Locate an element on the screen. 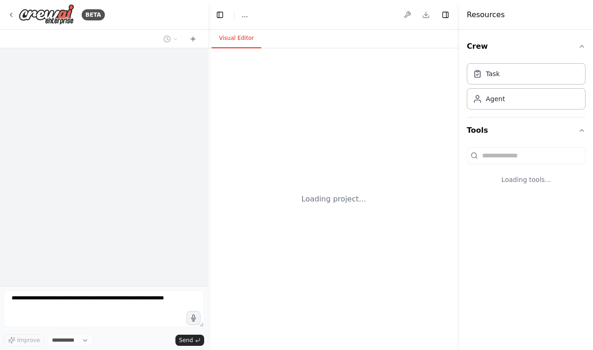 The width and height of the screenshot is (593, 350). button: Send is located at coordinates (190, 340).